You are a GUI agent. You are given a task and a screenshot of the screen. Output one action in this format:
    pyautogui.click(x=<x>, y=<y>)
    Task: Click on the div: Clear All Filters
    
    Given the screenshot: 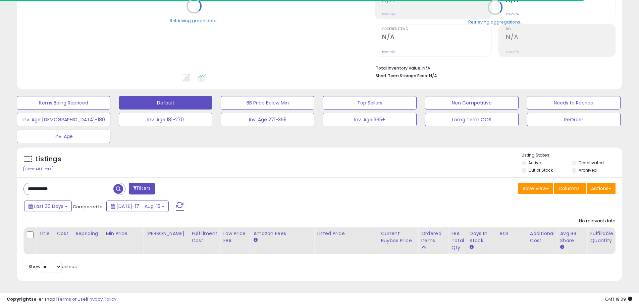 What is the action you would take?
    pyautogui.click(x=38, y=169)
    